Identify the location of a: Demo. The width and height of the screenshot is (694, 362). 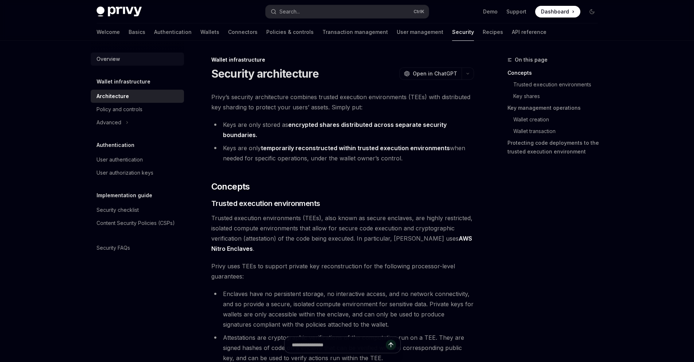
(491, 12).